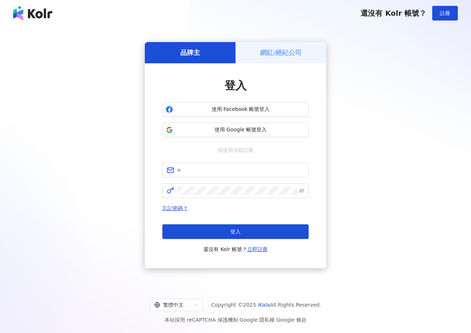 This screenshot has height=333, width=471. What do you see at coordinates (236, 150) in the screenshot?
I see `span: 或使用信箱註冊` at bounding box center [236, 150].